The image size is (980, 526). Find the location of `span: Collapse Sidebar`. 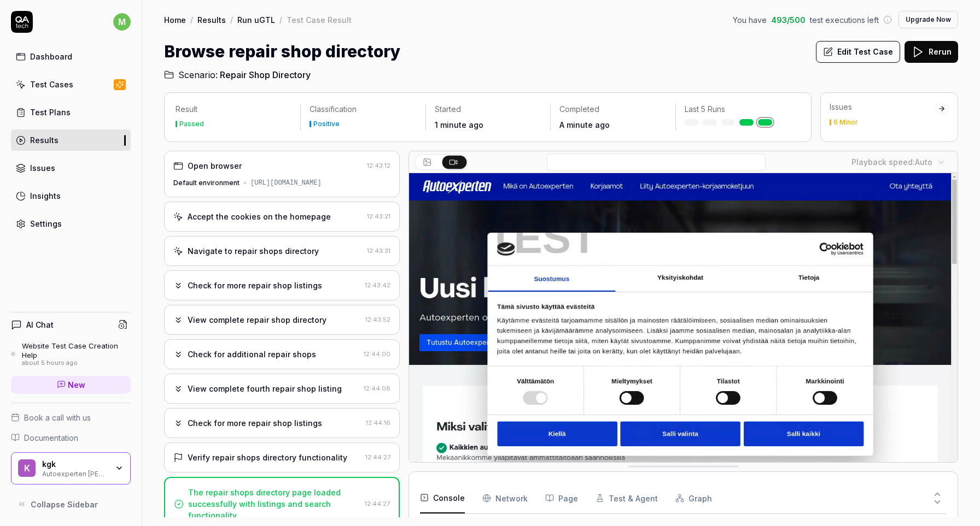

span: Collapse Sidebar is located at coordinates (64, 505).